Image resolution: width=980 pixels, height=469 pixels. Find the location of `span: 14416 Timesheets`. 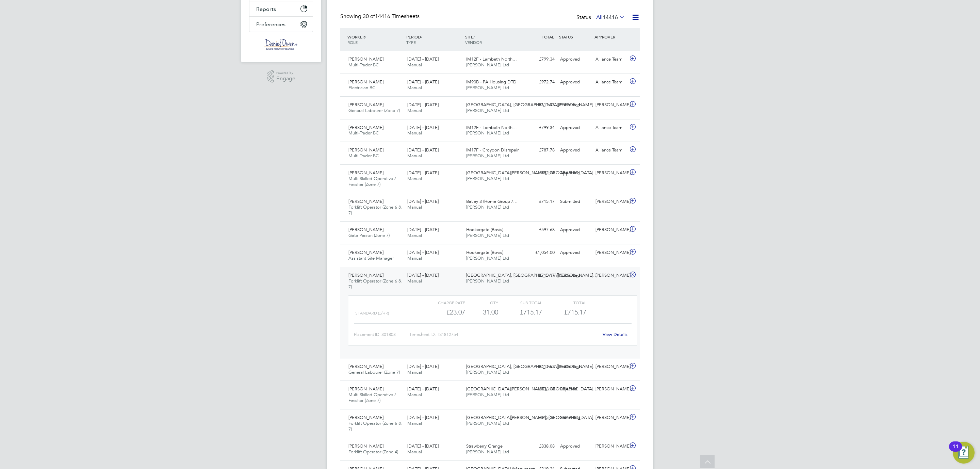

span: 14416 Timesheets is located at coordinates (391, 16).